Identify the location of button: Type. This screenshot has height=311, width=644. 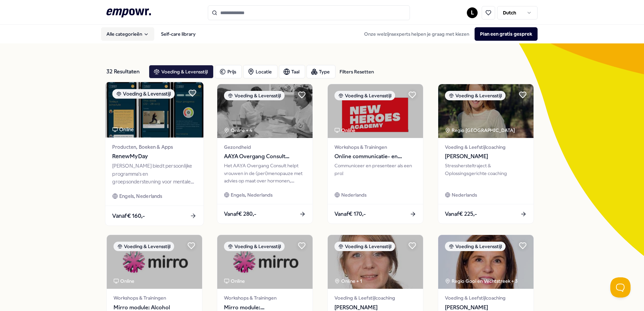
(321, 72).